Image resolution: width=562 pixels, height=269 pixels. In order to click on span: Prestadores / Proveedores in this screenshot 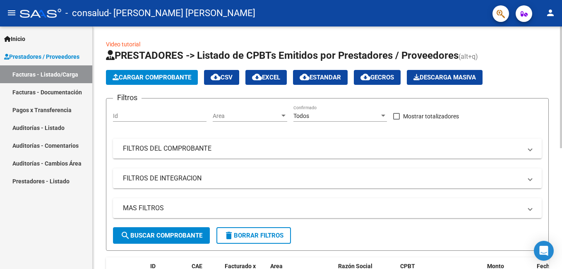, I will do `click(42, 57)`.